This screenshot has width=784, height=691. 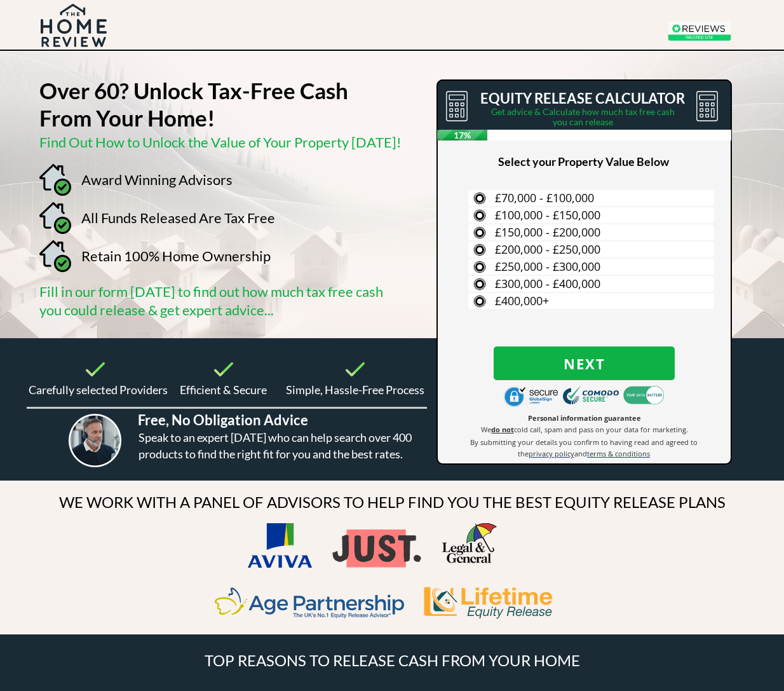 I want to click on span: Efficient & Secure, so click(x=223, y=390).